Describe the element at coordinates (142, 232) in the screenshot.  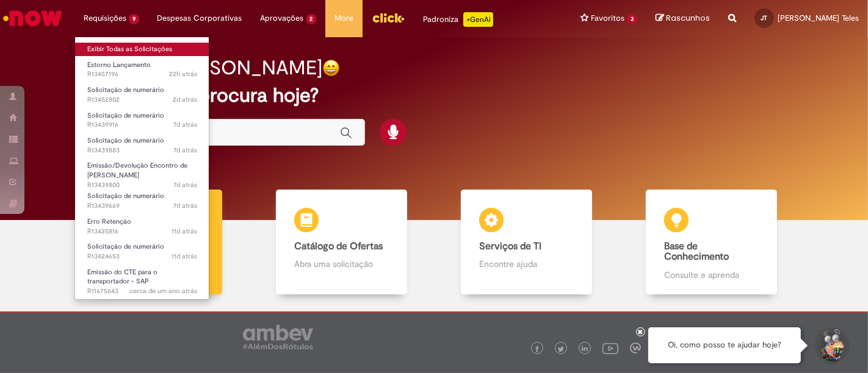
I see `span: R13425816` at that location.